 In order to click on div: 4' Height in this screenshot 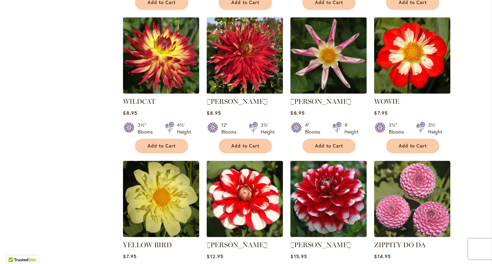, I will do `click(351, 128)`.